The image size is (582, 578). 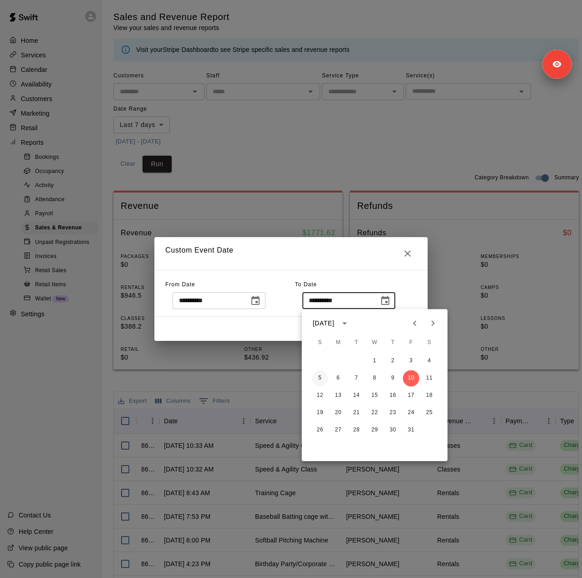 I want to click on button: Choose date, selected date is Jul 7, 2025, so click(x=255, y=301).